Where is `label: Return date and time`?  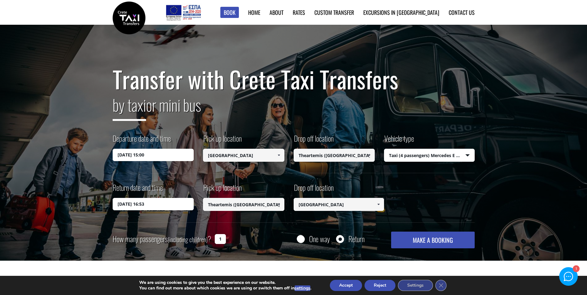
label: Return date and time is located at coordinates (138, 190).